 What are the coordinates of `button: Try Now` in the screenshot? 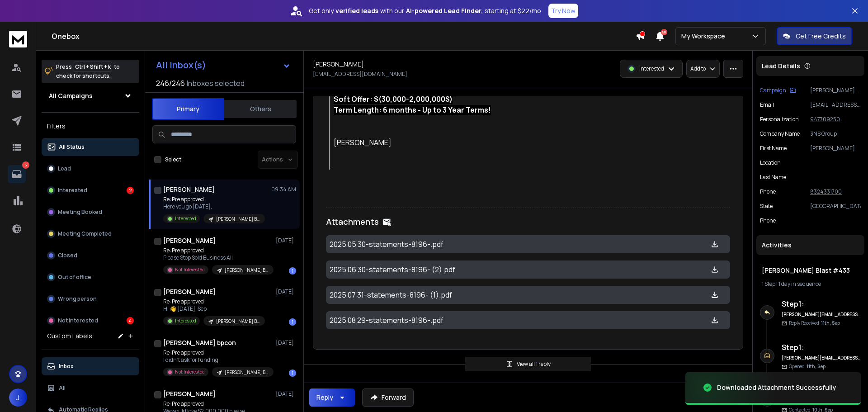 It's located at (563, 11).